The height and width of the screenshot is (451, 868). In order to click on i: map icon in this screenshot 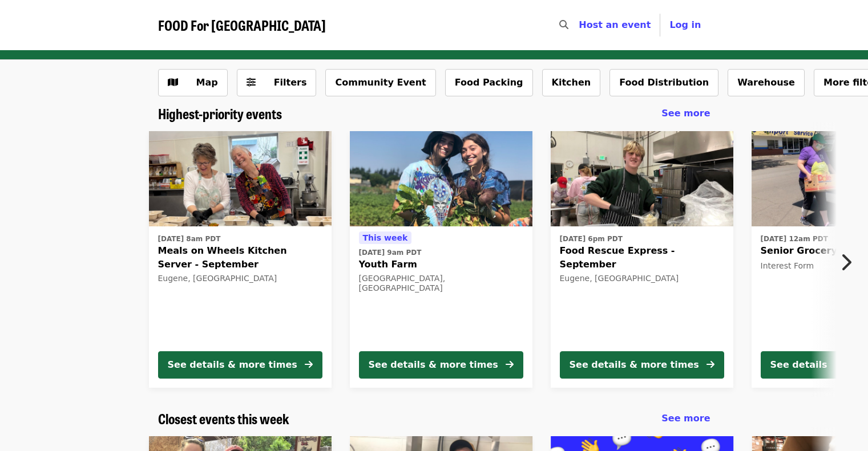, I will do `click(173, 82)`.